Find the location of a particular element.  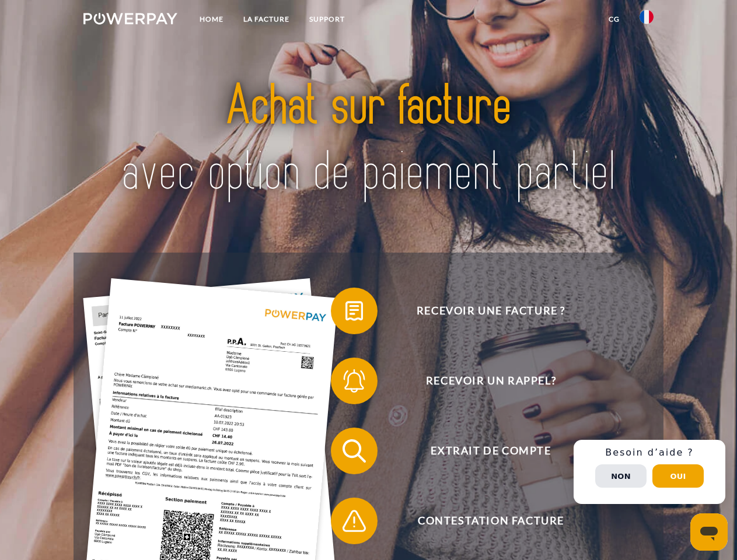

img: qb_warning.svg is located at coordinates (354, 521).